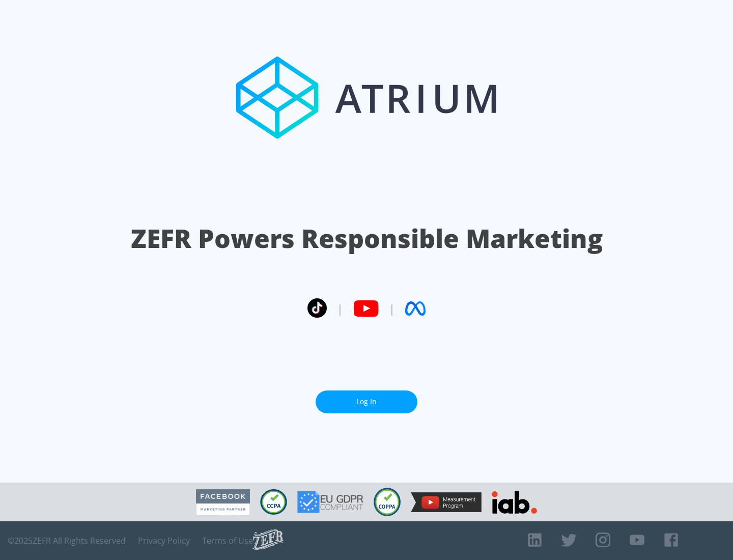 Image resolution: width=733 pixels, height=560 pixels. Describe the element at coordinates (387, 502) in the screenshot. I see `img: COPPA Compliant` at that location.